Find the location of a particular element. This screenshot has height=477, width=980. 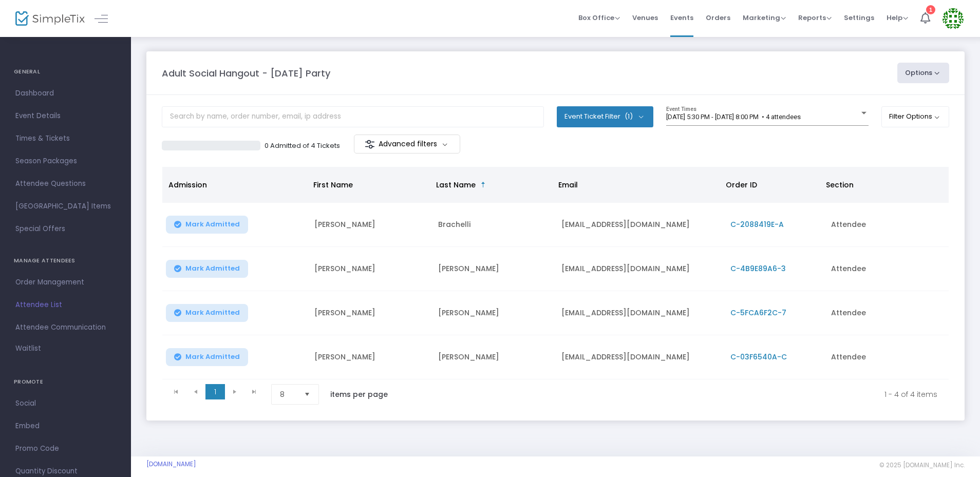

span: Embed is located at coordinates (65, 426).